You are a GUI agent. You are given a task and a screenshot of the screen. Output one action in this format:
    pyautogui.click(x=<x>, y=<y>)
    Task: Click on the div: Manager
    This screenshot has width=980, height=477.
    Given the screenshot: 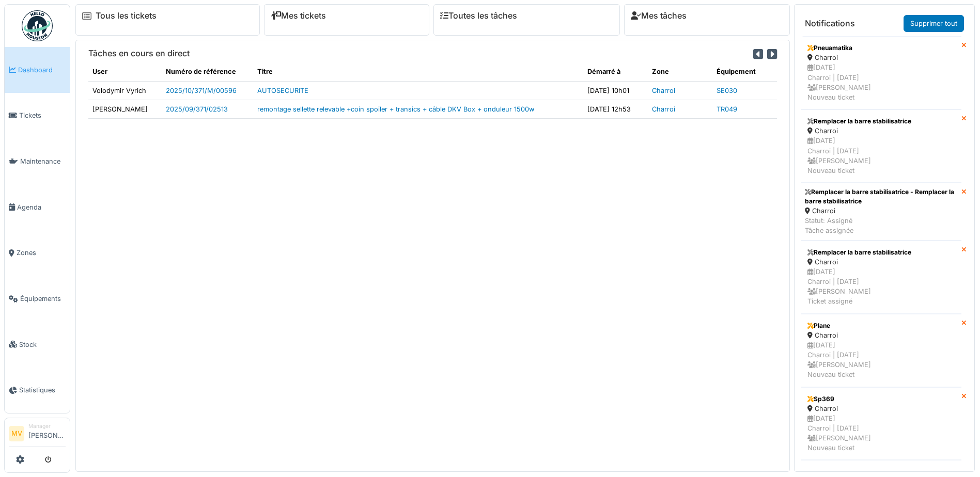 What is the action you would take?
    pyautogui.click(x=47, y=426)
    